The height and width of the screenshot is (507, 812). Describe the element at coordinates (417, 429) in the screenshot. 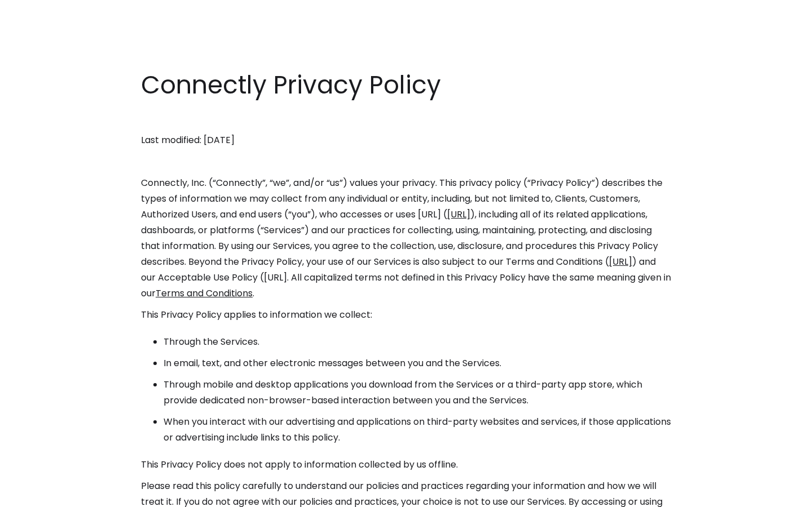

I see `li: When you interact with our advertising and applications on third-party websites and services, if ...` at that location.